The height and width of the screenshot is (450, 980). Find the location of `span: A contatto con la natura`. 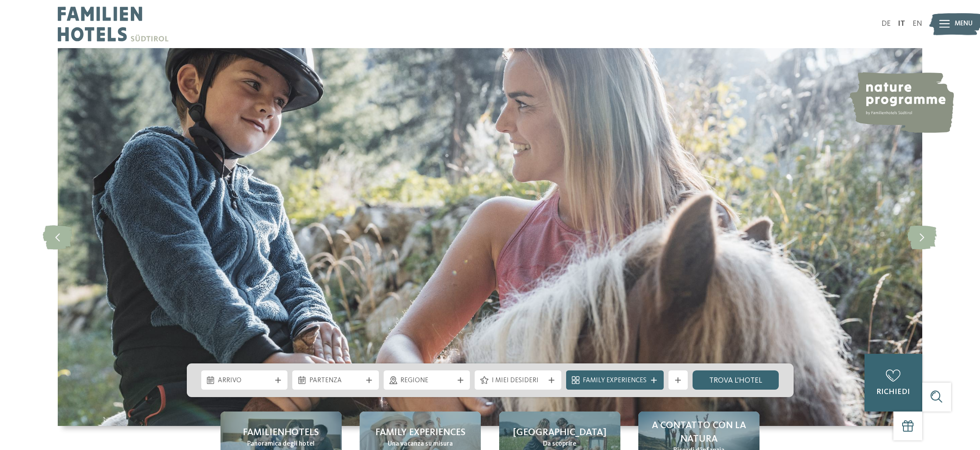

span: A contatto con la natura is located at coordinates (699, 433).